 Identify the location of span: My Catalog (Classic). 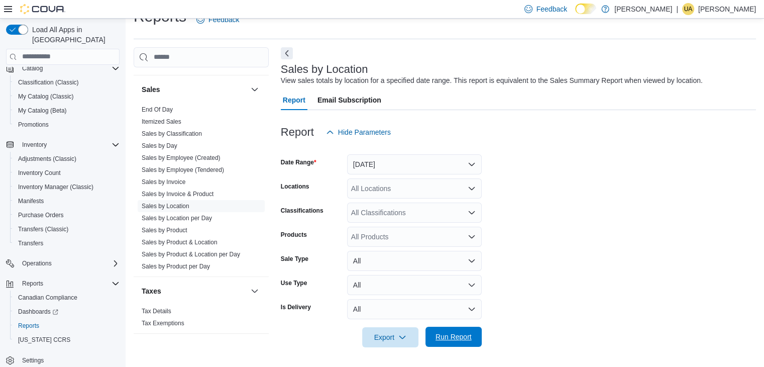
(67, 96).